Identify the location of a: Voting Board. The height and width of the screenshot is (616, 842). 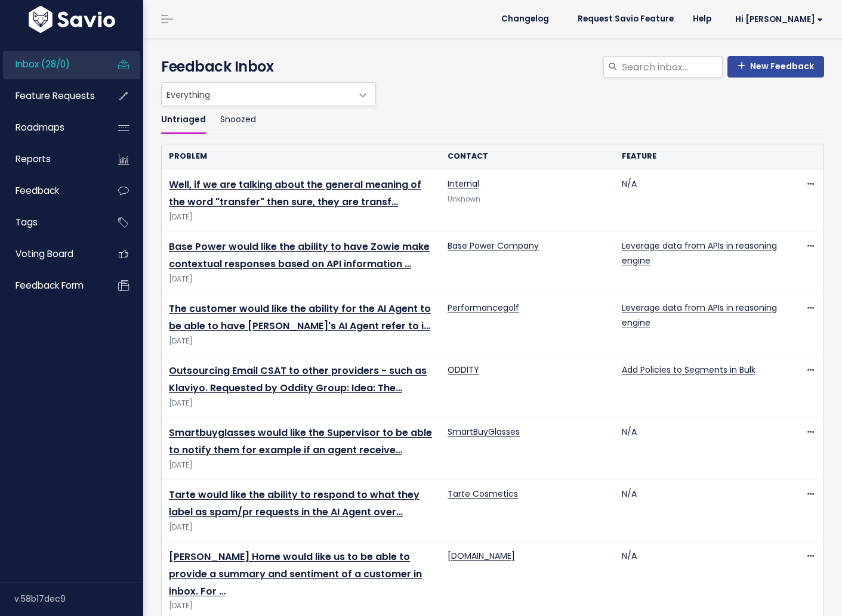
(51, 254).